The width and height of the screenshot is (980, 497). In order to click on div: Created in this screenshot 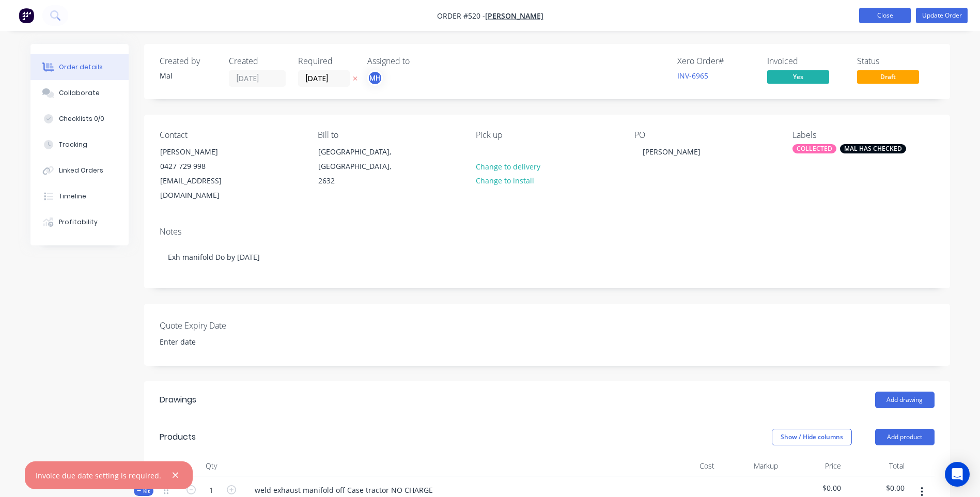, I will do `click(257, 61)`.